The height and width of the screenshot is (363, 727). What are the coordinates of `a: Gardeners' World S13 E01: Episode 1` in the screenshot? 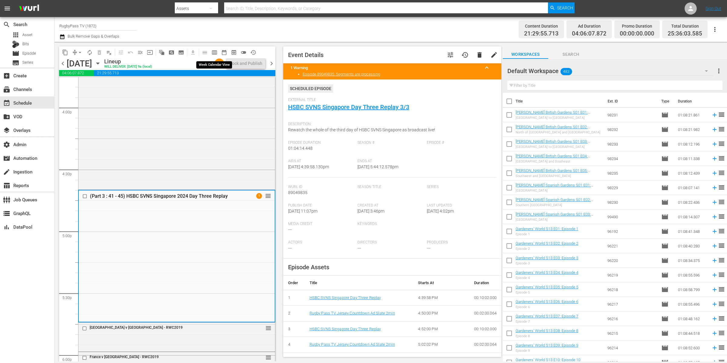 It's located at (547, 229).